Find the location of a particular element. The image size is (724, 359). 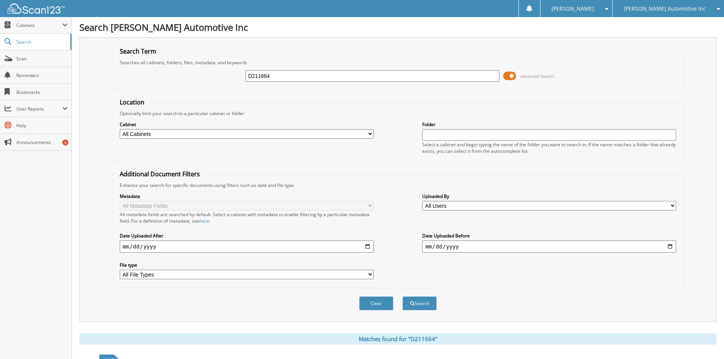

div: 5 is located at coordinates (65, 143).